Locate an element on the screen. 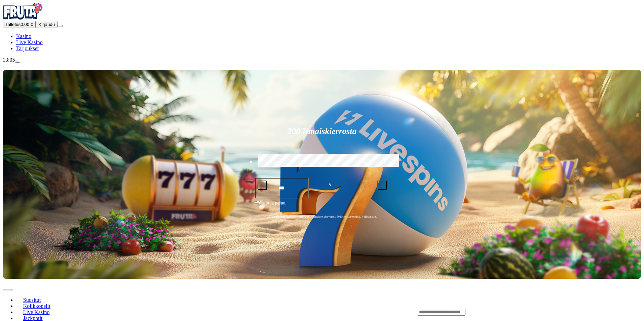 The image size is (644, 321). button: next slide is located at coordinates (11, 290).